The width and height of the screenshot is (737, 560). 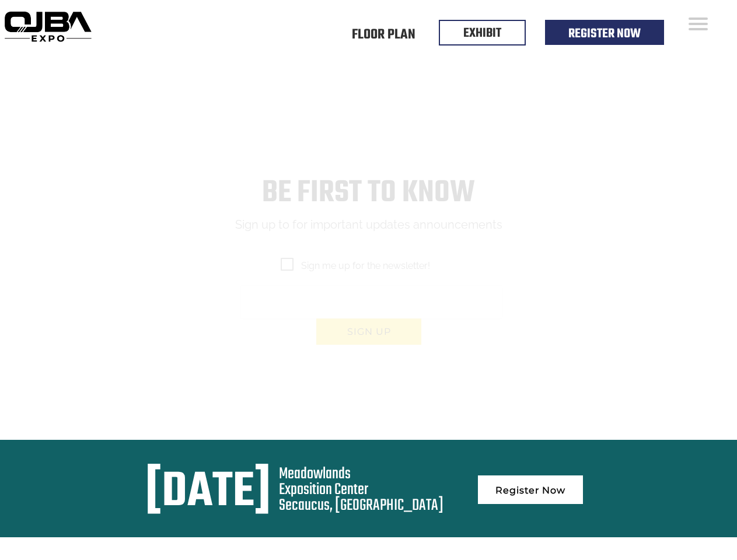 What do you see at coordinates (355, 265) in the screenshot?
I see `span: Sign me up for the newsletter!` at bounding box center [355, 265].